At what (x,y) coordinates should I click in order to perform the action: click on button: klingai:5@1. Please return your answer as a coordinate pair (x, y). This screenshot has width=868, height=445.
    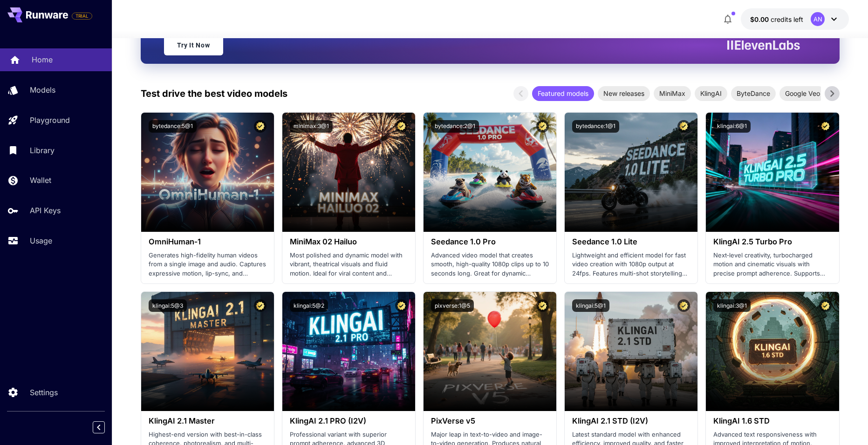
    Looking at the image, I should click on (591, 306).